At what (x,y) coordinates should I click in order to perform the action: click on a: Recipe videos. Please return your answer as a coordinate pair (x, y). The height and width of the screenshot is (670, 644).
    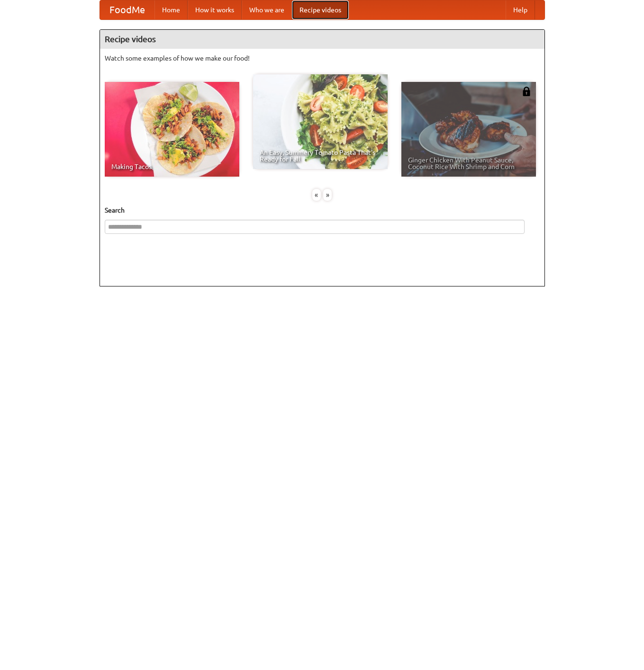
    Looking at the image, I should click on (320, 10).